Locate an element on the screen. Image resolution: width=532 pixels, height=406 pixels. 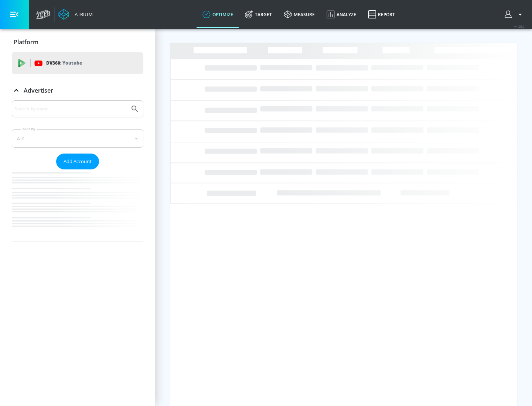
a: Target is located at coordinates (258, 14).